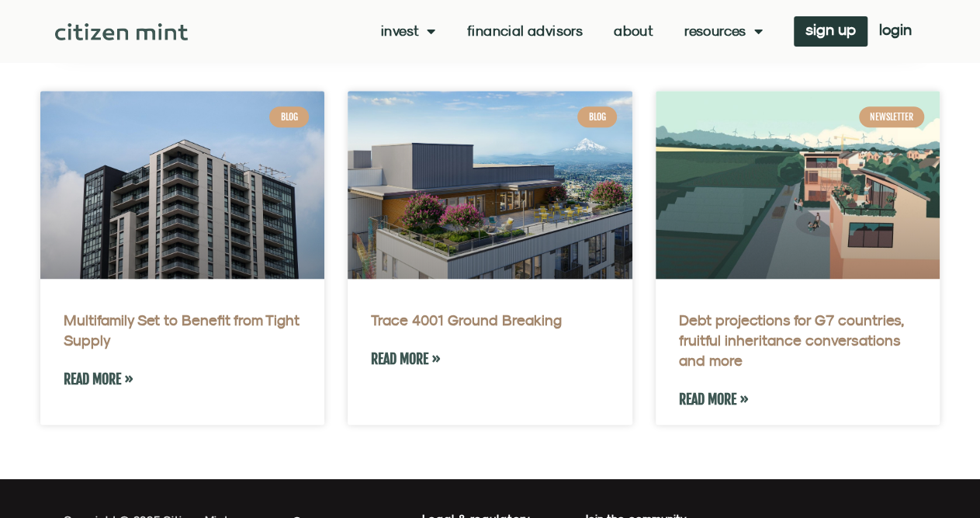 The image size is (980, 518). What do you see at coordinates (182, 185) in the screenshot?
I see `a: building, architecture, exterior, apartments, apartment building, modern architecture, building e...` at bounding box center [182, 185].